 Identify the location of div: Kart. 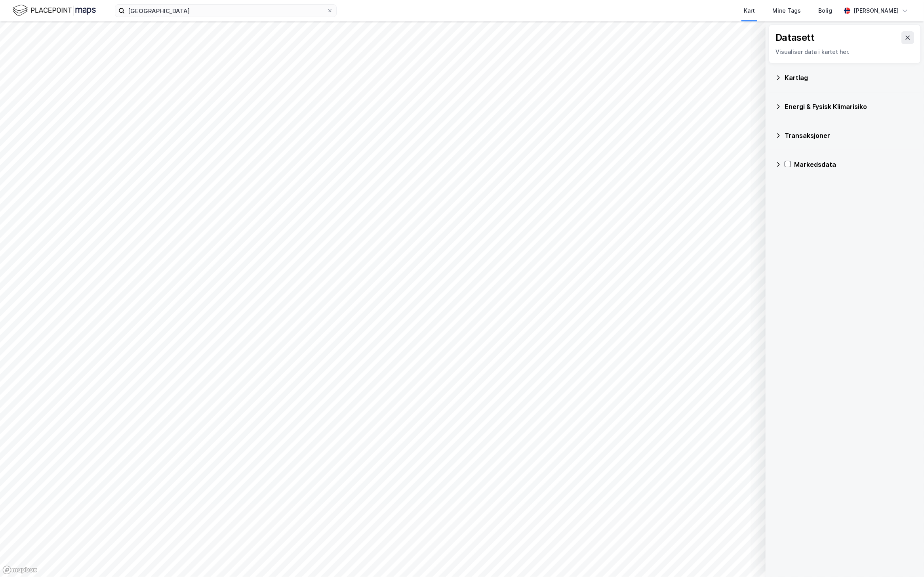
(749, 11).